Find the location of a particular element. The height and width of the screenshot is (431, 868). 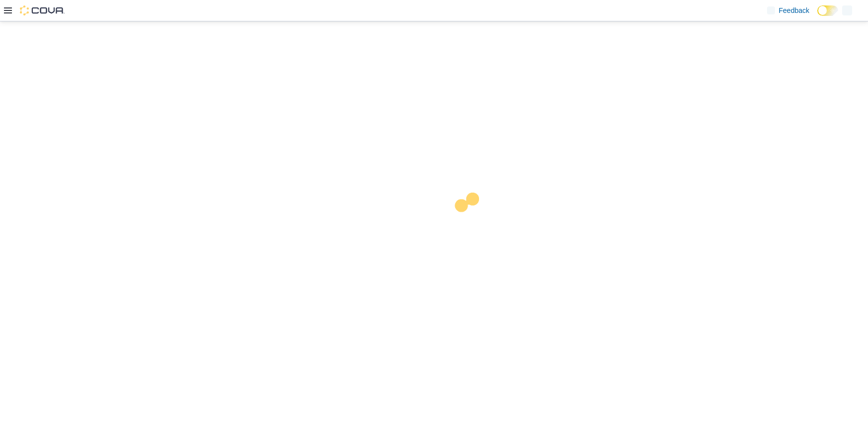

span: Dark Mode is located at coordinates (818, 16).